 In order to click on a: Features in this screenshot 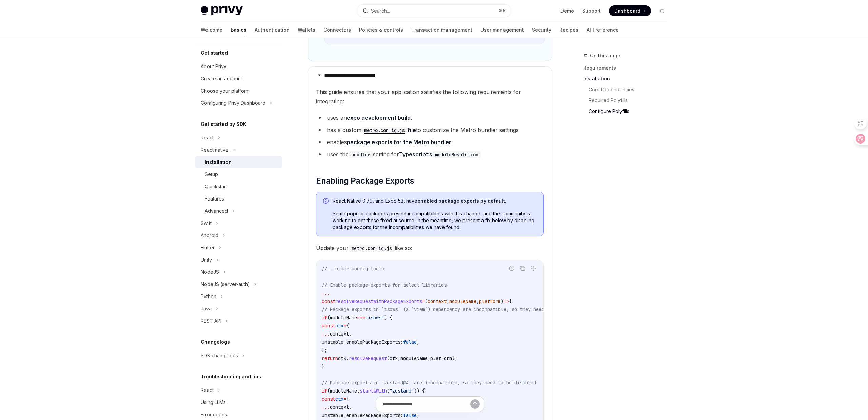, I will do `click(239, 199)`.